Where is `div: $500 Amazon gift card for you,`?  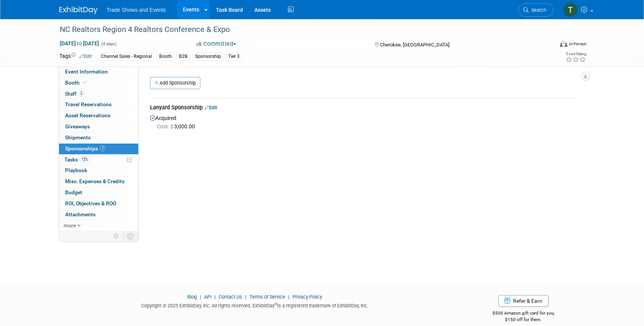 div: $500 Amazon gift card for you, is located at coordinates (523, 314).